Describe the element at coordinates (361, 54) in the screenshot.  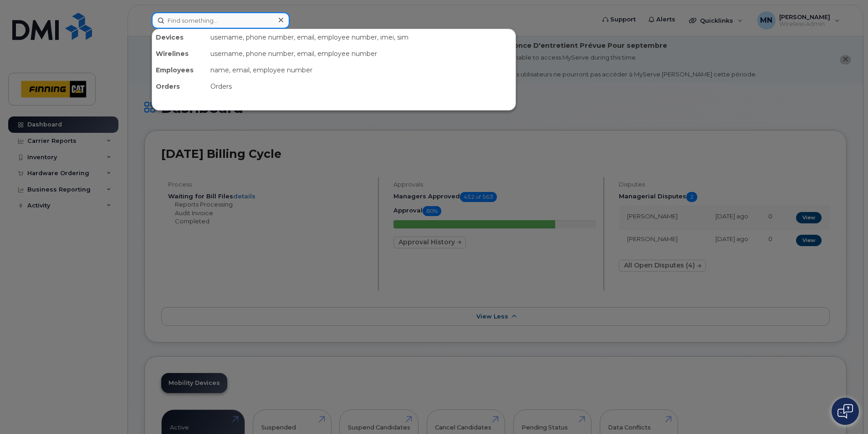
I see `div: username, phone number, email, employee number` at that location.